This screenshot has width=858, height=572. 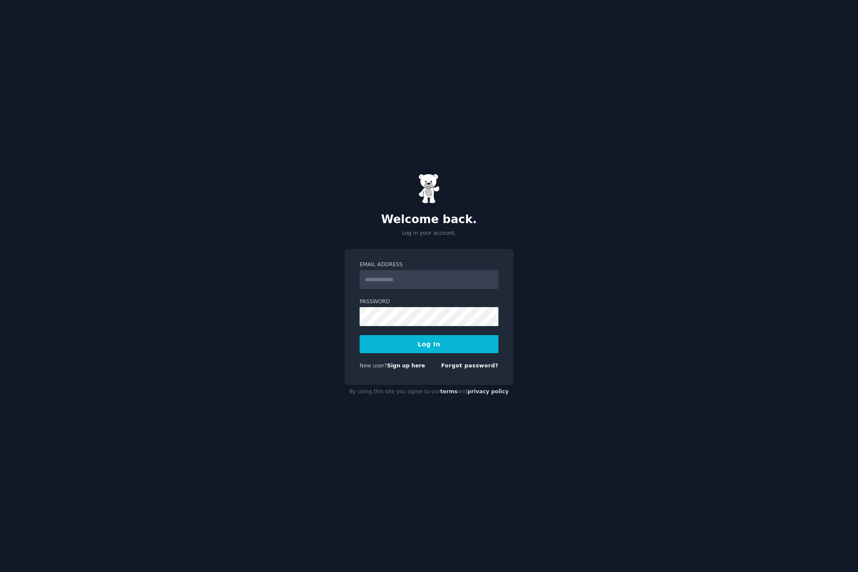 What do you see at coordinates (449, 392) in the screenshot?
I see `a: terms` at bounding box center [449, 392].